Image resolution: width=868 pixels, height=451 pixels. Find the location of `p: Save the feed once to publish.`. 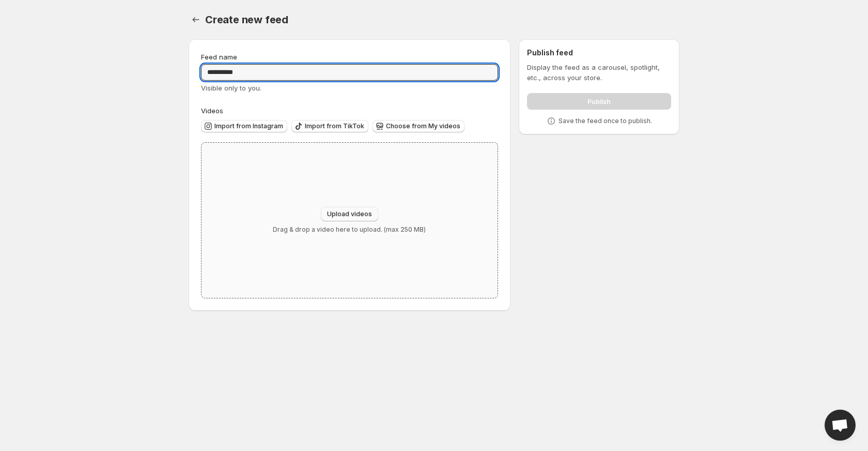

p: Save the feed once to publish. is located at coordinates (605, 121).